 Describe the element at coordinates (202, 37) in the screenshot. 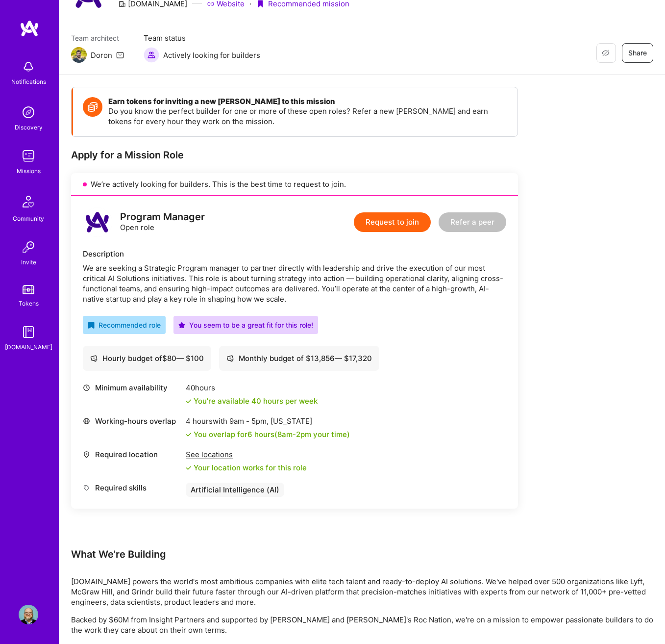

I see `span: Team status` at that location.